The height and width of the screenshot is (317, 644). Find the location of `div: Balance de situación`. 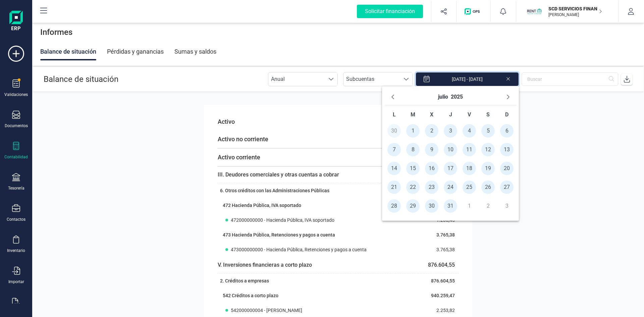

div: Balance de situación is located at coordinates (68, 52).